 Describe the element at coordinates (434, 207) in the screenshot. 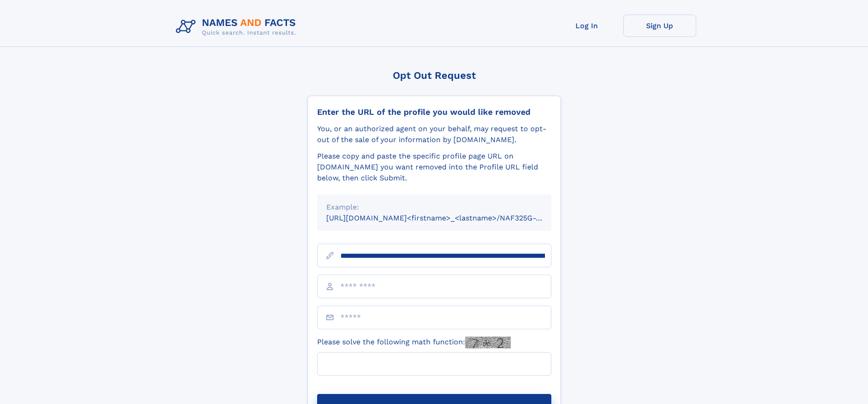

I see `div: Example:` at that location.